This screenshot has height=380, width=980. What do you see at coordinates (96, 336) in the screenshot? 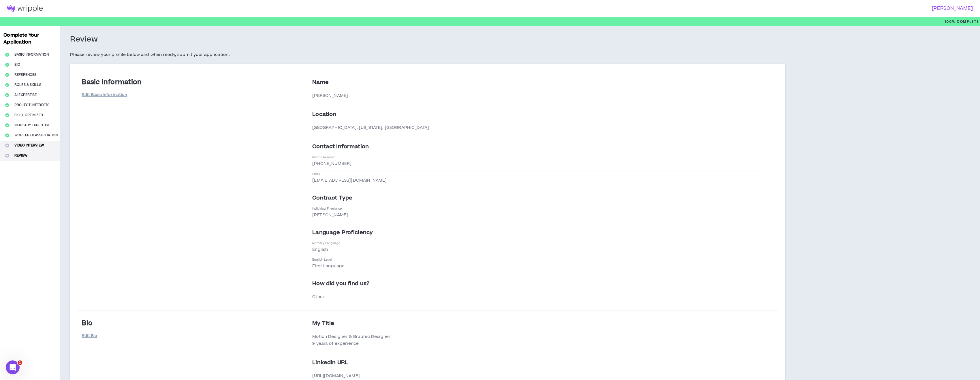
I see `a: Edit Bio` at bounding box center [96, 336].